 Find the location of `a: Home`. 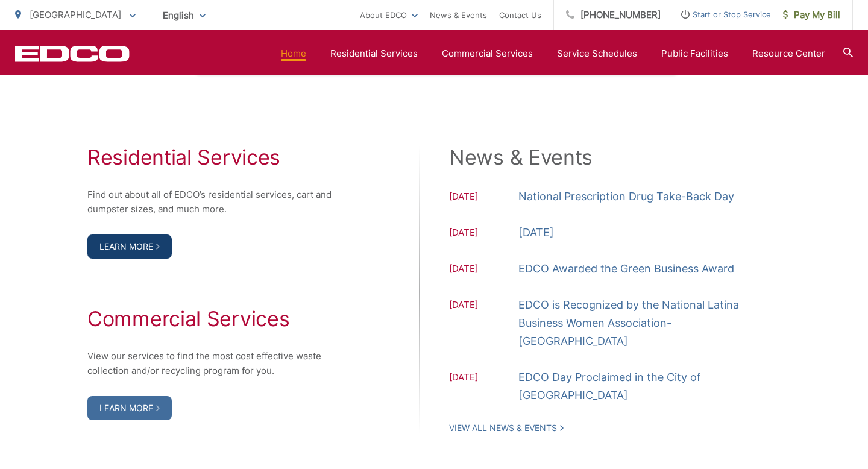

a: Home is located at coordinates (294, 54).